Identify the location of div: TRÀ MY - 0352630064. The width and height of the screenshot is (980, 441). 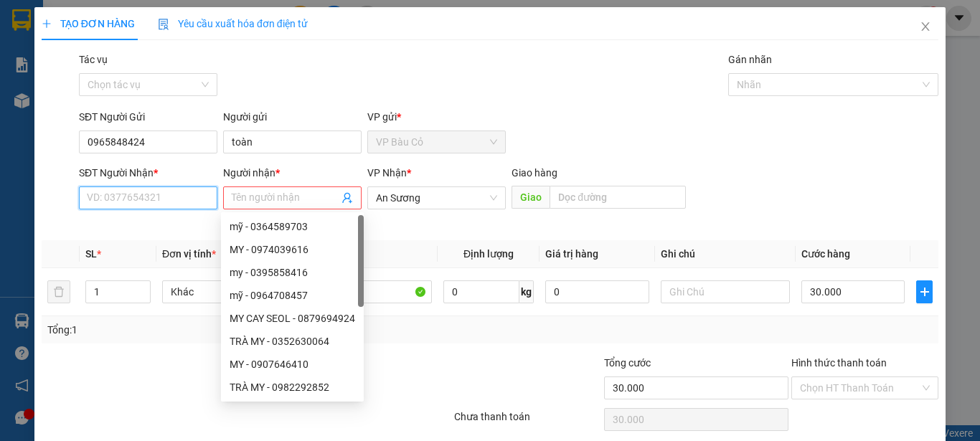
(292, 341).